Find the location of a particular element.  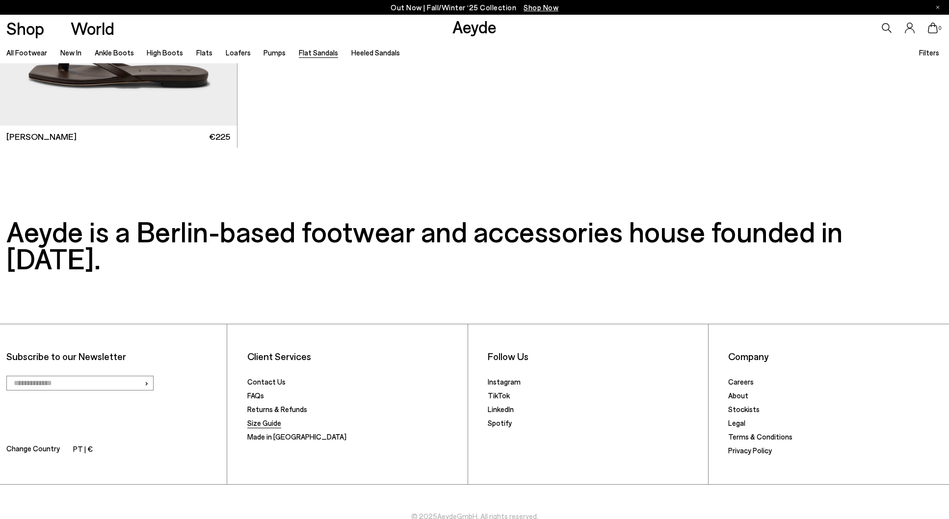

a: LinkedIn is located at coordinates (500, 409).